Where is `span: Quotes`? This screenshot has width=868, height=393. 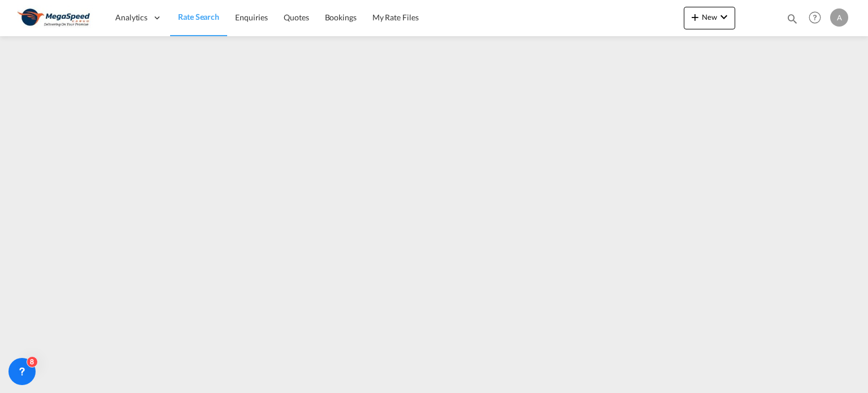 span: Quotes is located at coordinates (296, 17).